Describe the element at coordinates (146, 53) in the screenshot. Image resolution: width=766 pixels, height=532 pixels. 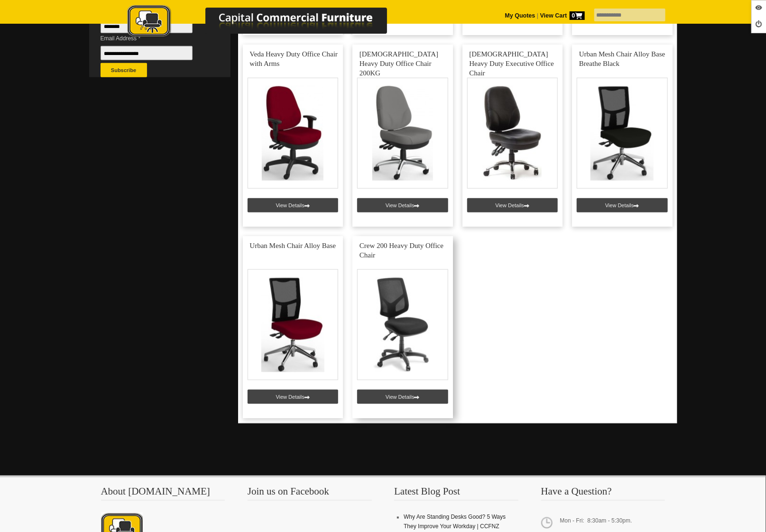
I see `input: Email Address *` at that location.